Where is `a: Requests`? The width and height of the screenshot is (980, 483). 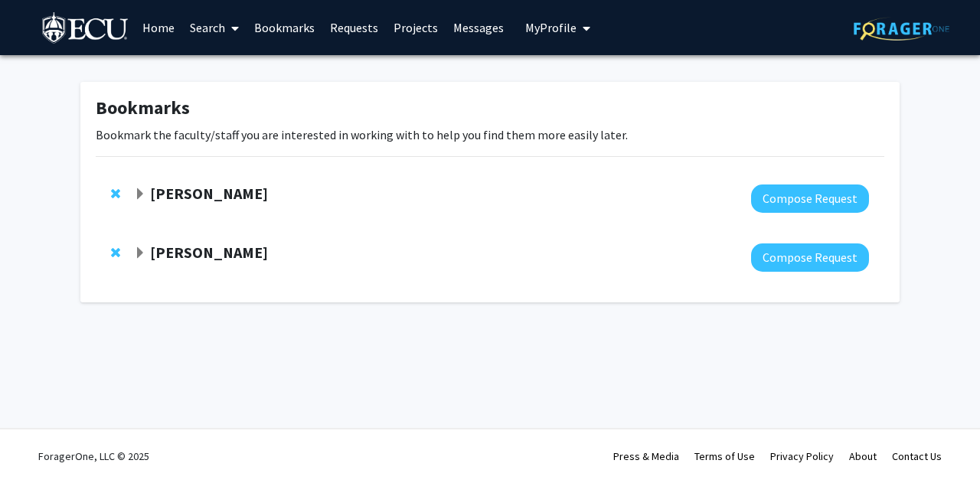 a: Requests is located at coordinates (353, 27).